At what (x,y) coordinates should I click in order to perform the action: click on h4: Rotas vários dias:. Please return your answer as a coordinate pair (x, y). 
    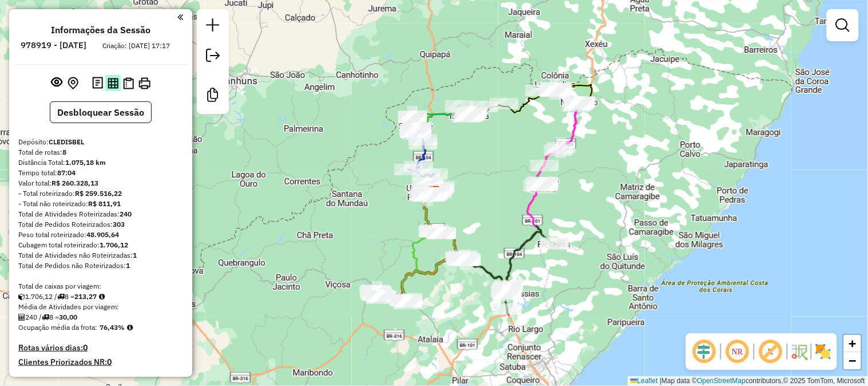
    Looking at the image, I should click on (101, 347).